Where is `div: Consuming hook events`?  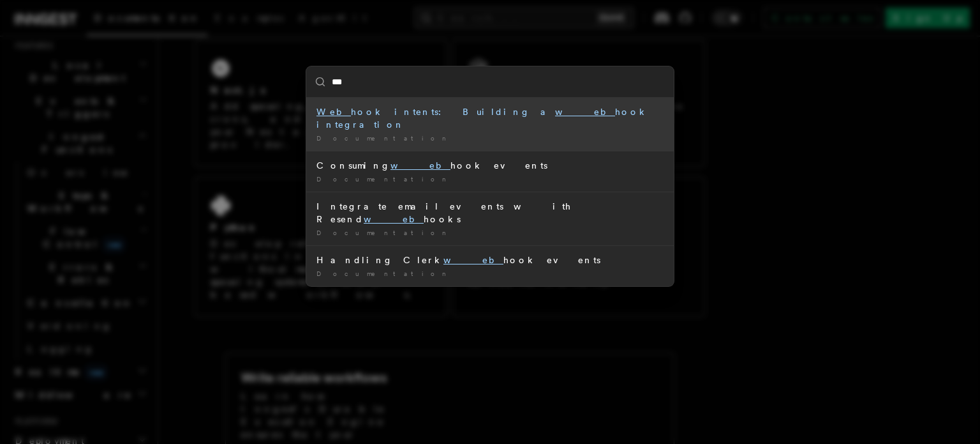 div: Consuming hook events is located at coordinates (490, 165).